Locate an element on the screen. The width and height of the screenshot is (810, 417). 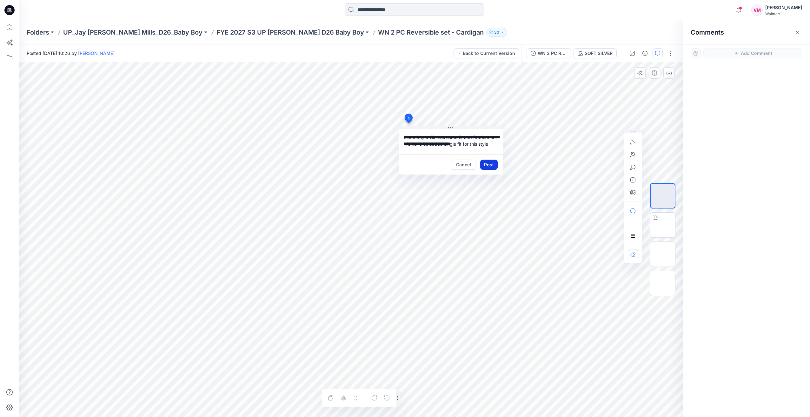
p: Folders is located at coordinates (38, 32).